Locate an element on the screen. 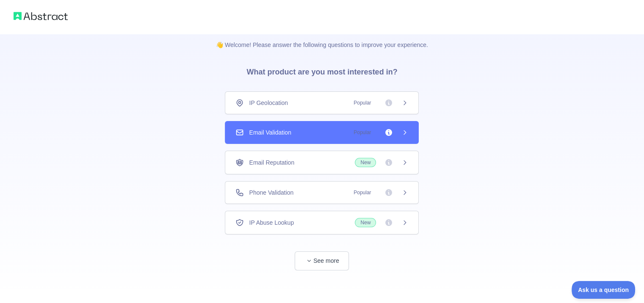 The height and width of the screenshot is (303, 644). span: Email Reputation is located at coordinates (272, 163).